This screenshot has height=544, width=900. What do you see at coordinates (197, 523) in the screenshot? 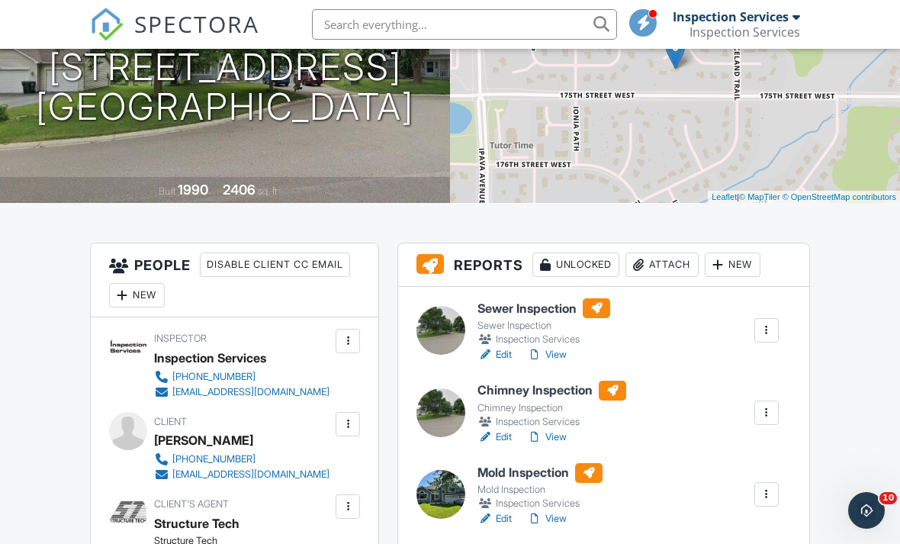
I see `div: Structure Tech` at bounding box center [197, 523].